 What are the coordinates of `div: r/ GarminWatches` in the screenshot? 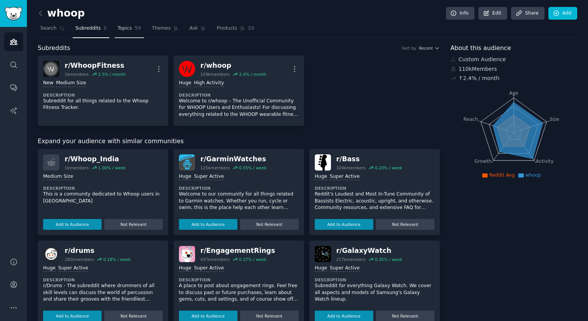 It's located at (233, 159).